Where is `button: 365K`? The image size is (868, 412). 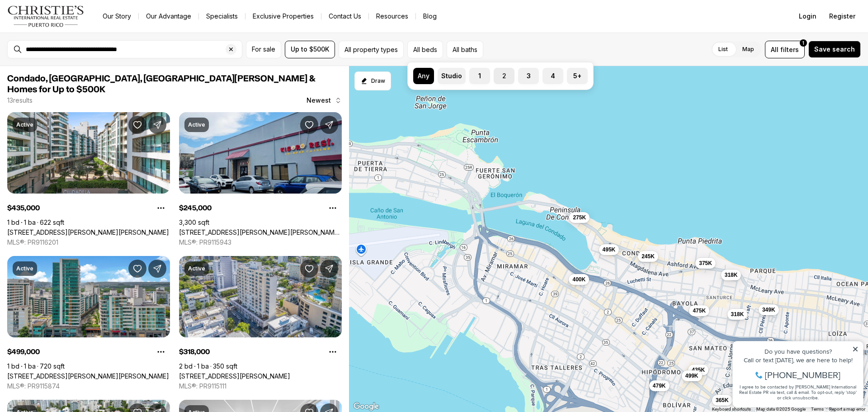 button: 365K is located at coordinates (722, 401).